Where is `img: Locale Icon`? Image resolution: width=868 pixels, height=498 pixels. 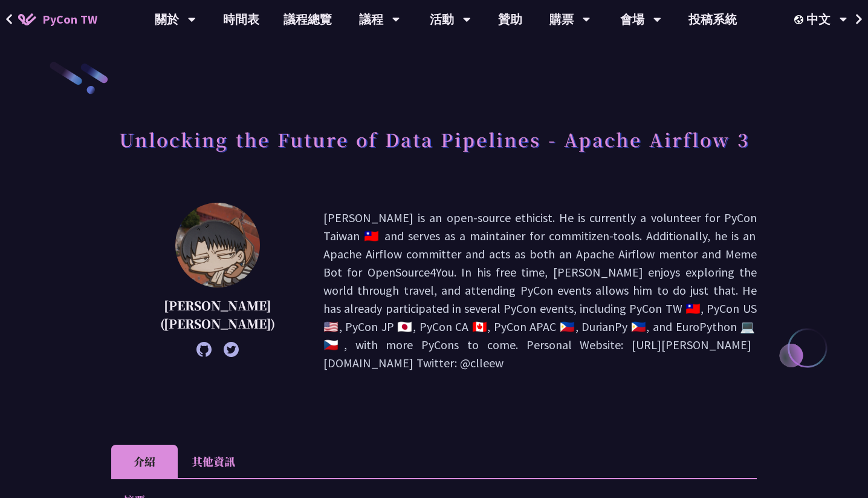 img: Locale Icon is located at coordinates (801, 20).